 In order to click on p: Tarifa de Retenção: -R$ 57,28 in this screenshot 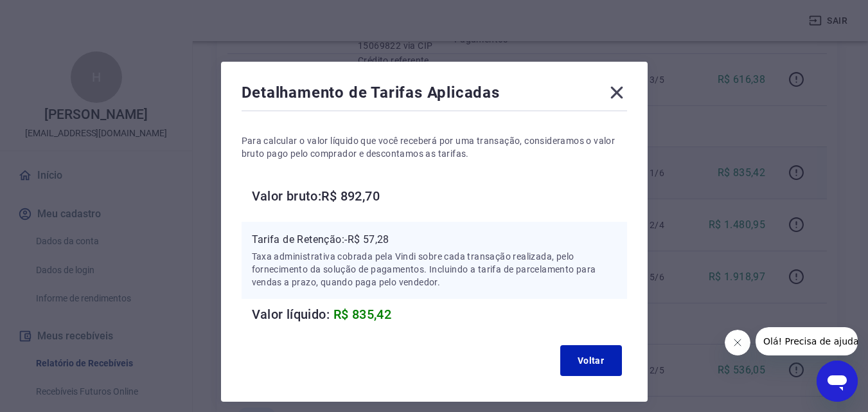, I will do `click(434, 240)`.